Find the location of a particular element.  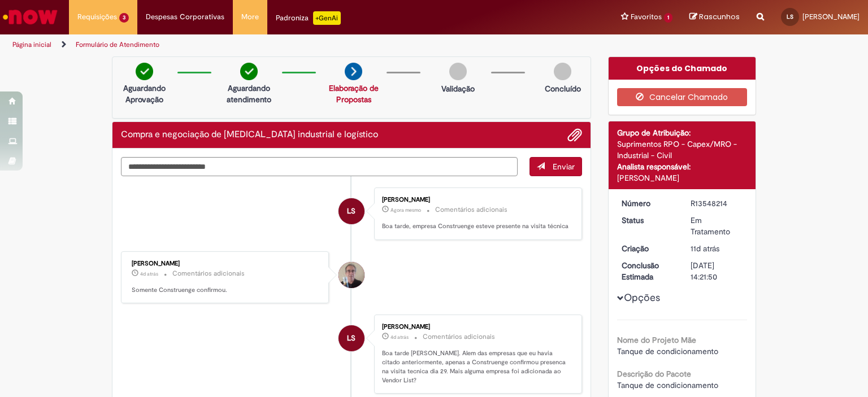

span: Rascunhos is located at coordinates (720, 16).